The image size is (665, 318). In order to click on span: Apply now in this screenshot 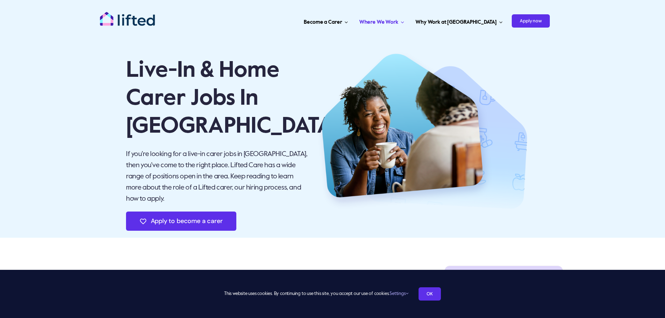, I will do `click(531, 21)`.